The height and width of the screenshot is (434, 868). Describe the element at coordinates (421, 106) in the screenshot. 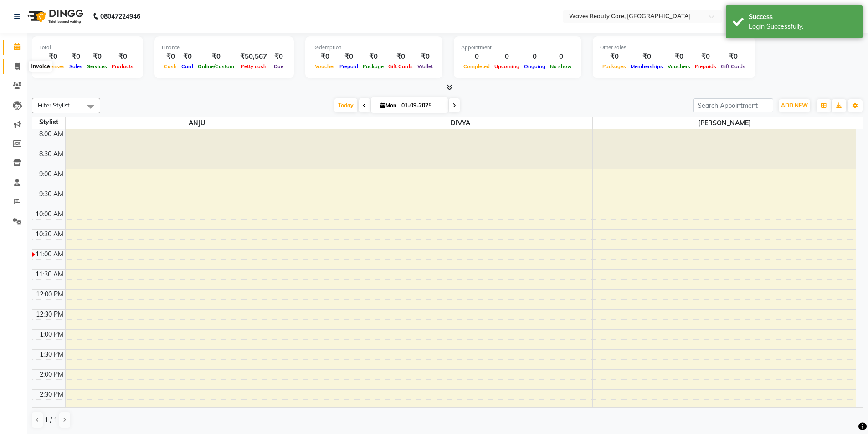

I see `input: 2025-09-01` at that location.